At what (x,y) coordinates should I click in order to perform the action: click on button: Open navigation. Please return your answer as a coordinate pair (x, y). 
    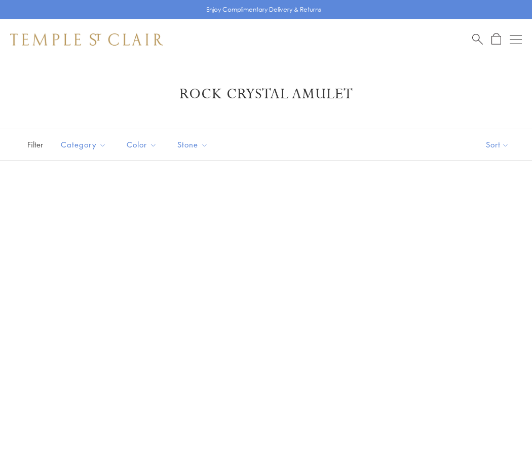
    Looking at the image, I should click on (515, 39).